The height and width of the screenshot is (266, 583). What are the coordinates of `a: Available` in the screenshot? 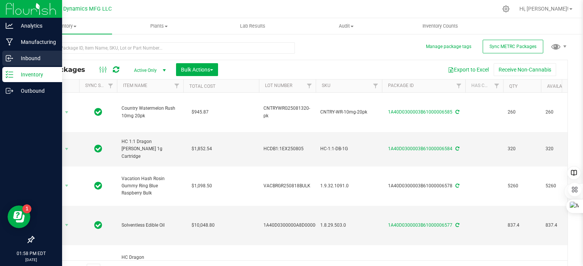 It's located at (558, 86).